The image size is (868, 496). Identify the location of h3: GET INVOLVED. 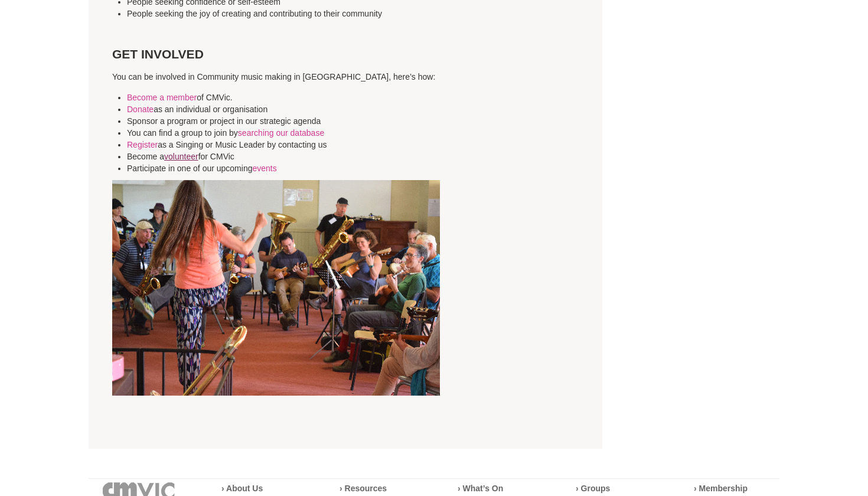
(345, 54).